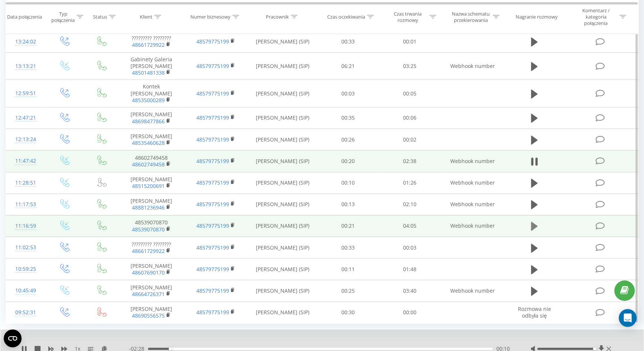  Describe the element at coordinates (534, 312) in the screenshot. I see `span: Rozmowa nie odbyła się` at that location.